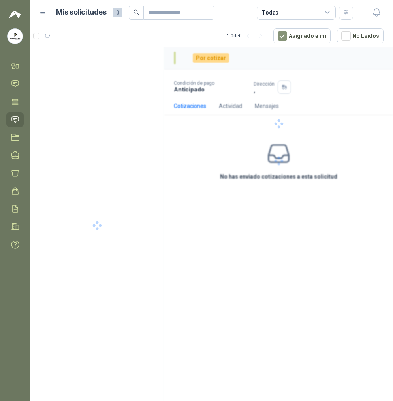 This screenshot has width=393, height=401. What do you see at coordinates (15, 14) in the screenshot?
I see `img: Logo peakr` at bounding box center [15, 14].